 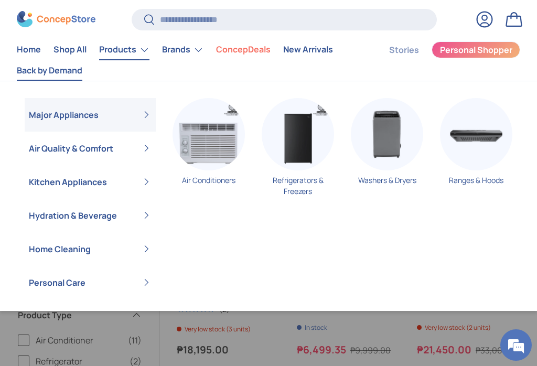 I want to click on img: ConcepStore, so click(x=56, y=19).